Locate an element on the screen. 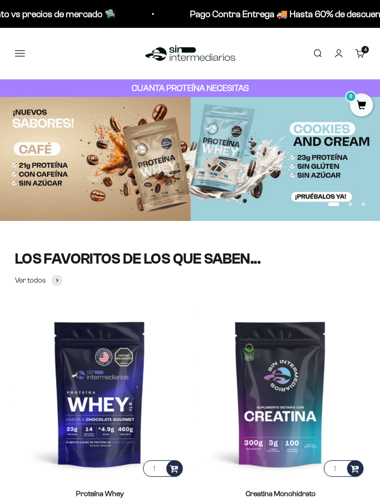 Image resolution: width=380 pixels, height=498 pixels. span: Ver todos is located at coordinates (30, 280).